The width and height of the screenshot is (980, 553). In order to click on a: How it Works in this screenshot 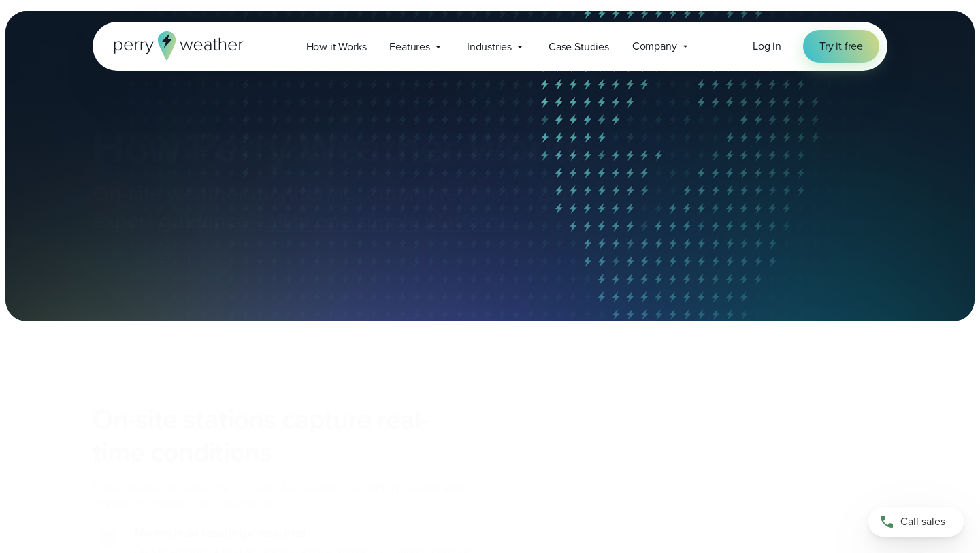, I will do `click(336, 46)`.